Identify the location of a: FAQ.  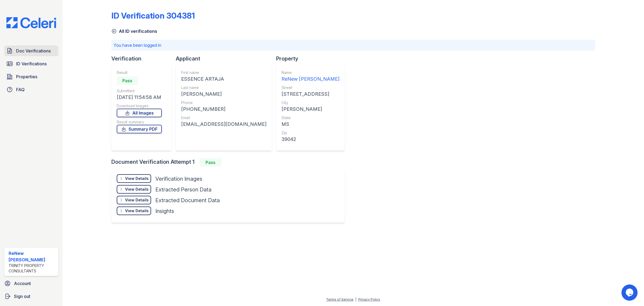
(31, 89).